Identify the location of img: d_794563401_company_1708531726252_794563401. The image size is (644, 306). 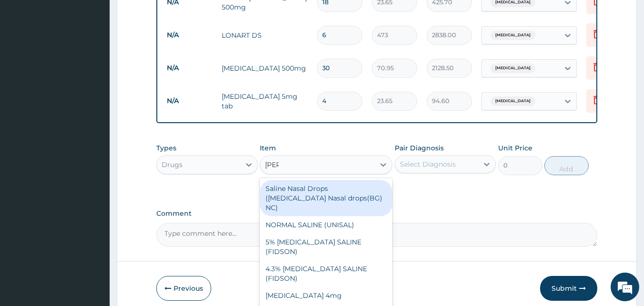
(28, 59).